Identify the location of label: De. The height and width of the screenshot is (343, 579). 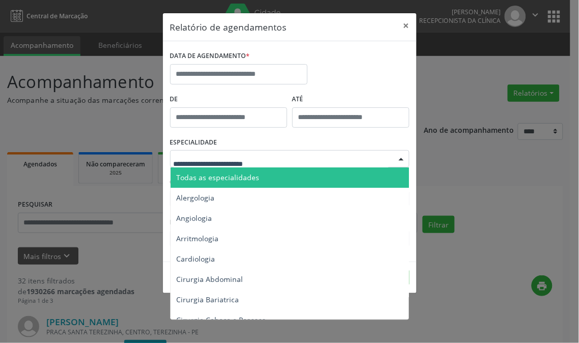
(229, 99).